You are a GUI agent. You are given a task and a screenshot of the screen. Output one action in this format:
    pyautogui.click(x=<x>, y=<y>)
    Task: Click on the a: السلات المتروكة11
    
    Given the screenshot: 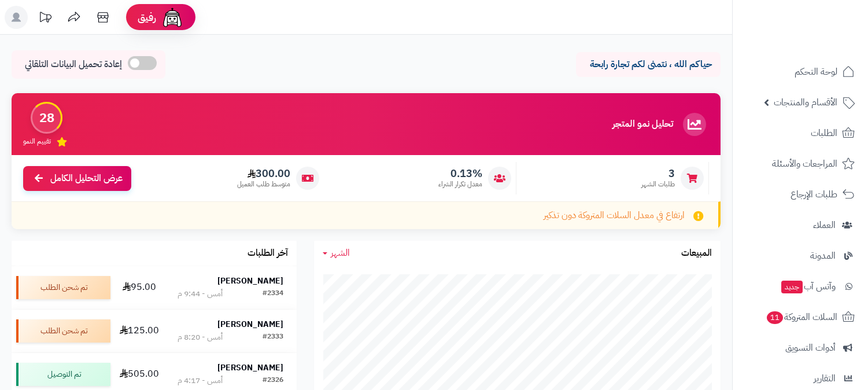 What is the action you would take?
    pyautogui.click(x=800, y=317)
    